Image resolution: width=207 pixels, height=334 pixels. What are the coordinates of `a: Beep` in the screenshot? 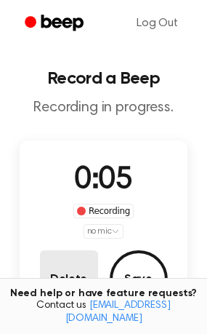 It's located at (55, 23).